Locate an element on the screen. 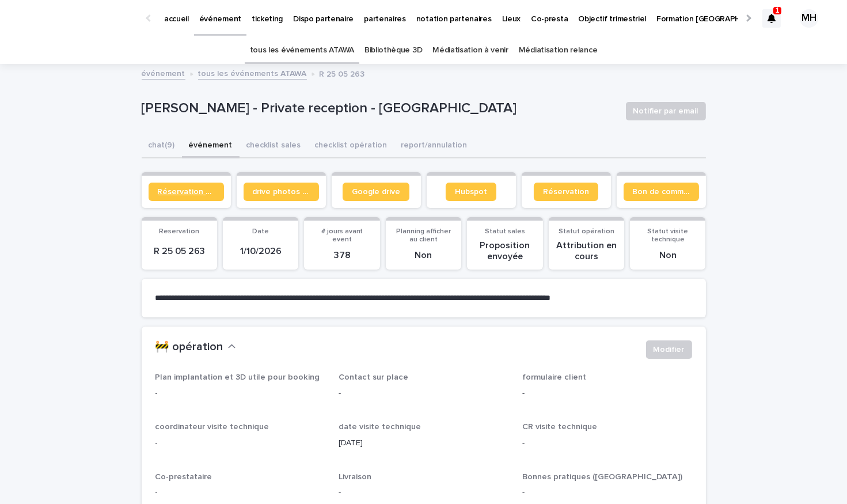 The height and width of the screenshot is (504, 847). span: Planning afficher au client is located at coordinates (423, 236).